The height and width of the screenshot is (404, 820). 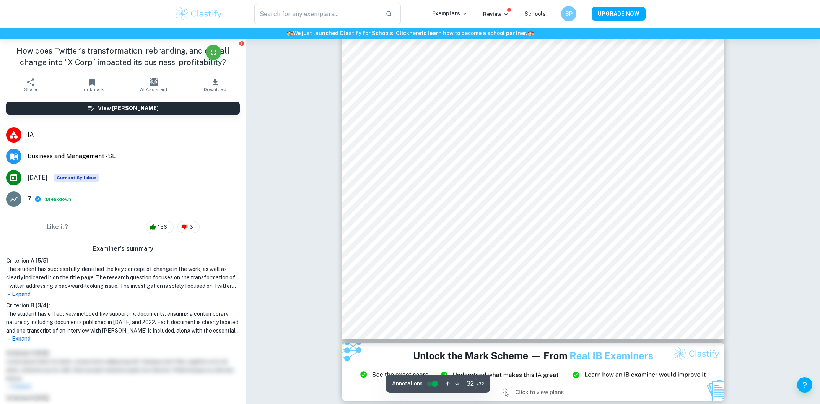 What do you see at coordinates (215, 89) in the screenshot?
I see `span: Download` at bounding box center [215, 89].